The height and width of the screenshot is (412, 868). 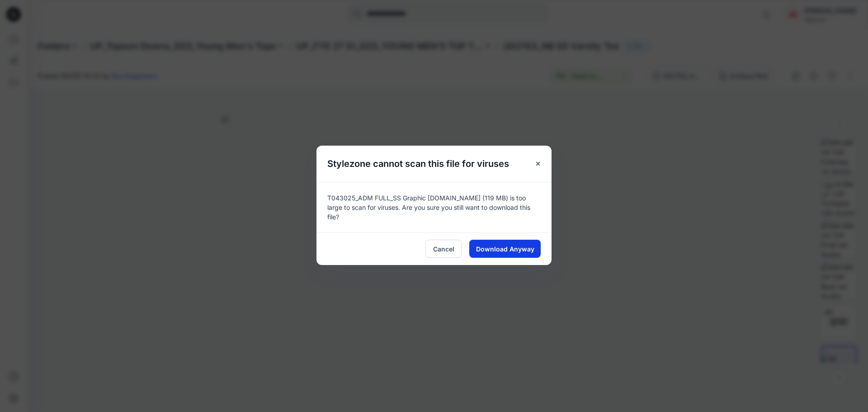 I want to click on button: Close, so click(x=538, y=163).